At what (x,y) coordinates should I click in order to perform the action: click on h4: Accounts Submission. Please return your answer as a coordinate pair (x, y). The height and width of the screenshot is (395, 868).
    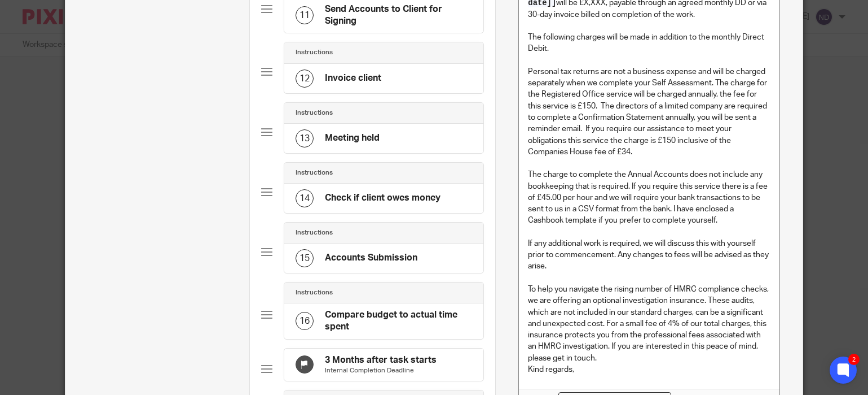
    Looking at the image, I should click on (371, 257).